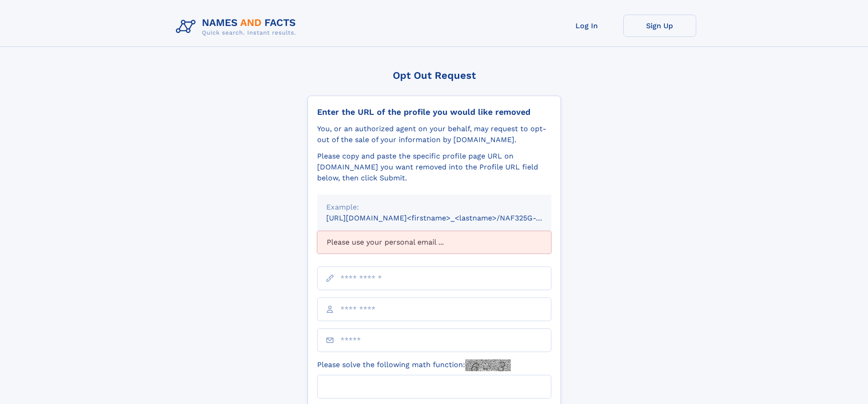  What do you see at coordinates (434, 243) in the screenshot?
I see `div: Please use your personal email ...` at bounding box center [434, 243].